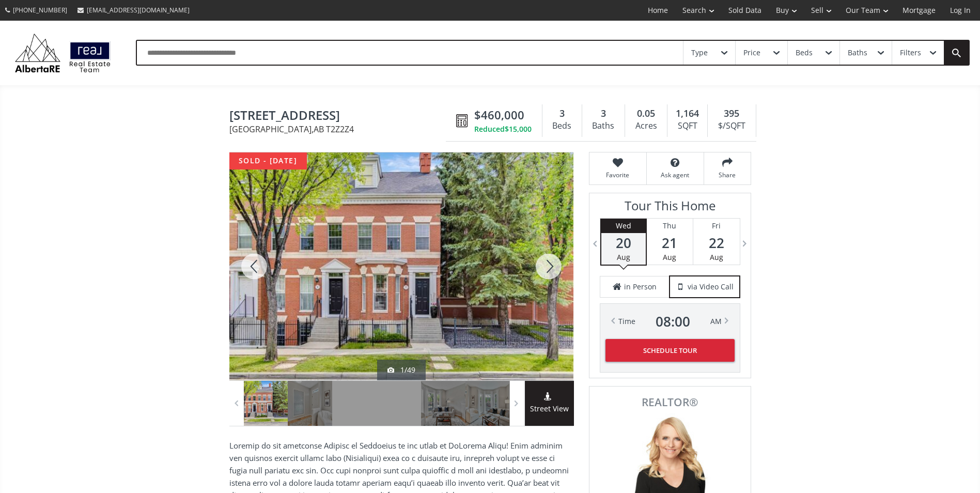  What do you see at coordinates (717, 243) in the screenshot?
I see `span: 22` at bounding box center [717, 243].